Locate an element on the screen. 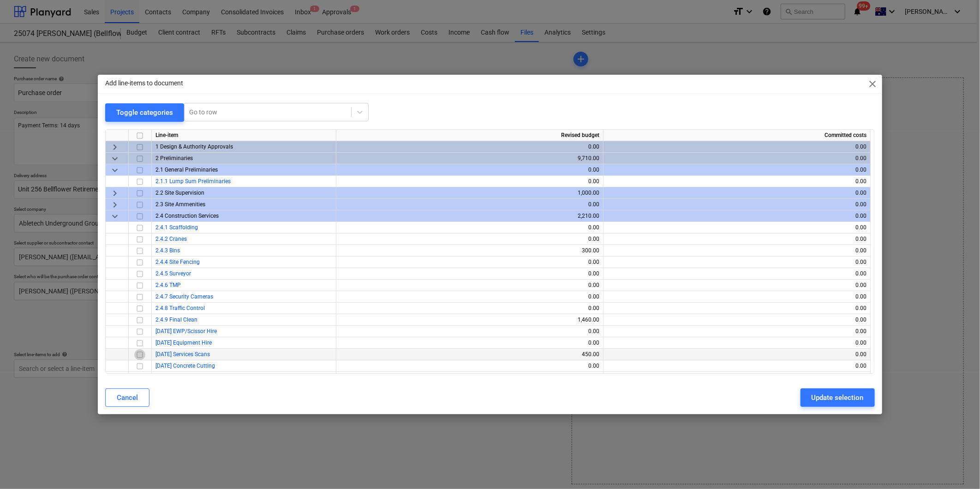 Image resolution: width=980 pixels, height=489 pixels. p: Add line-items to document is located at coordinates (144, 83).